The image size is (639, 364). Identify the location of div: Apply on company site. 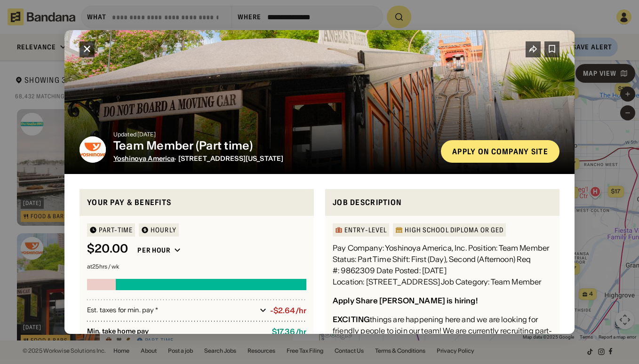
(500, 152).